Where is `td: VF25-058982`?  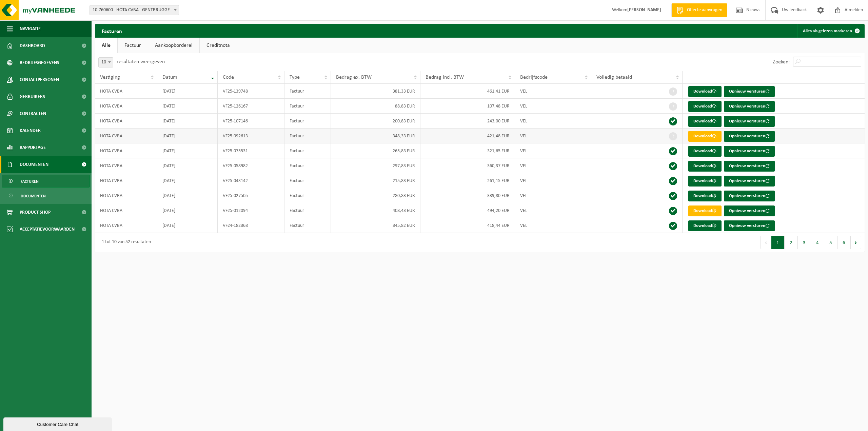 td: VF25-058982 is located at coordinates (251, 166).